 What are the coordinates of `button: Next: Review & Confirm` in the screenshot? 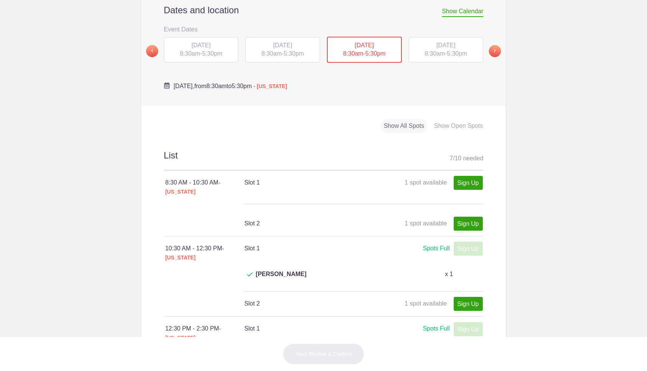 It's located at (324, 354).